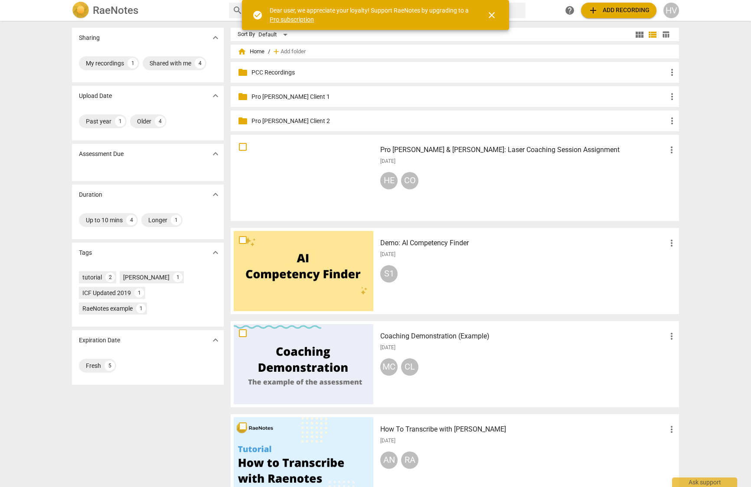 The image size is (751, 487). I want to click on h3: Pro Bono & Heloisa: Laser Coaching Session Assignment, so click(523, 150).